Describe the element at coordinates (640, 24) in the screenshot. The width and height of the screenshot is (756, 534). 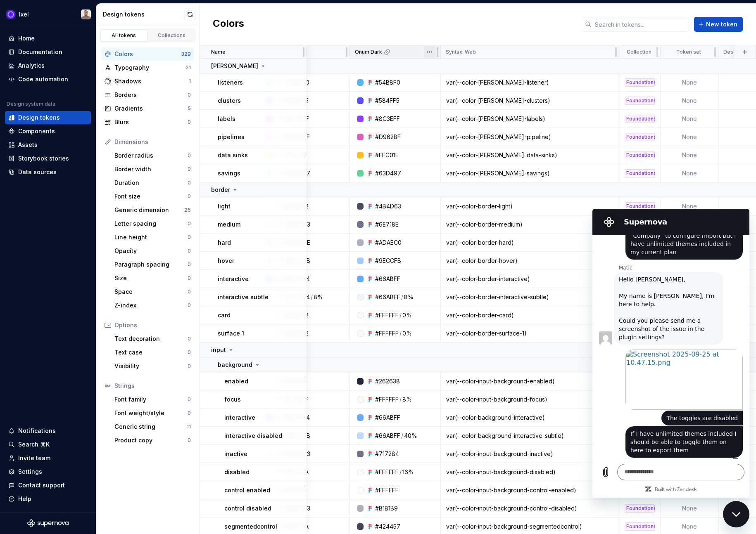
I see `input: Search in tokens...` at that location.